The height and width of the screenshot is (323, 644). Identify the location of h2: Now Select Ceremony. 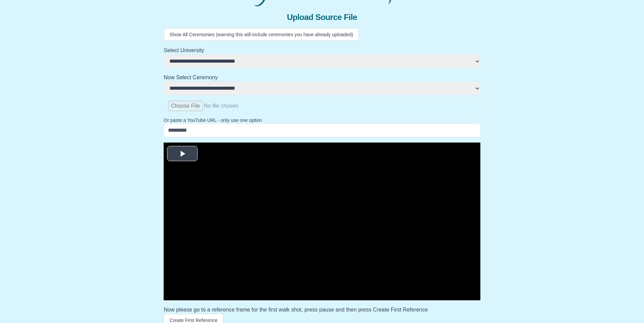
(322, 78).